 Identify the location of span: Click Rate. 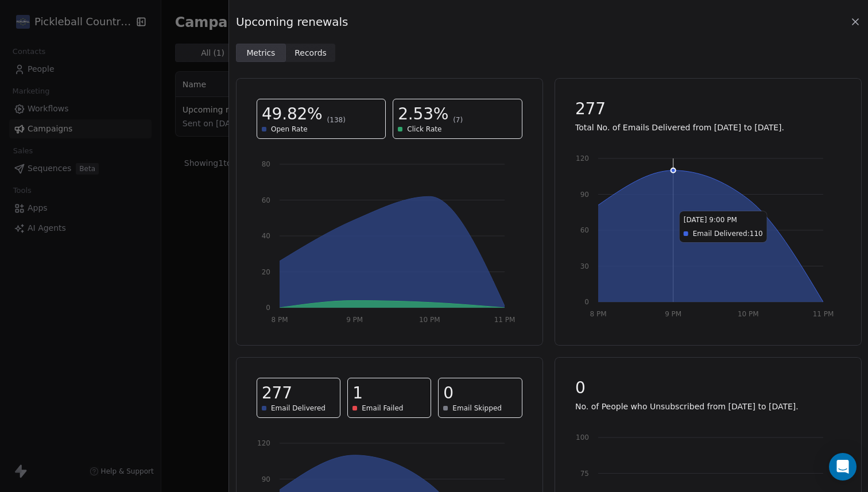
(424, 129).